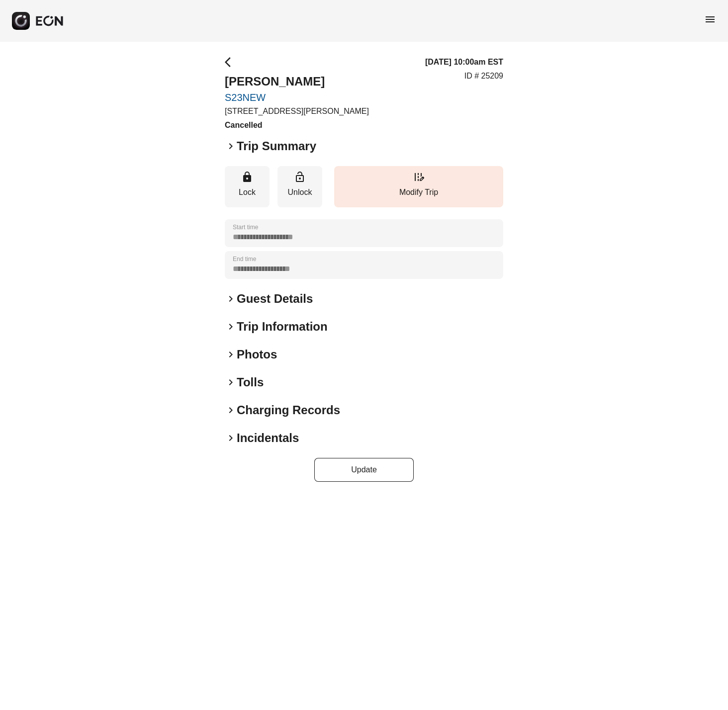  I want to click on a: S23NEW, so click(297, 98).